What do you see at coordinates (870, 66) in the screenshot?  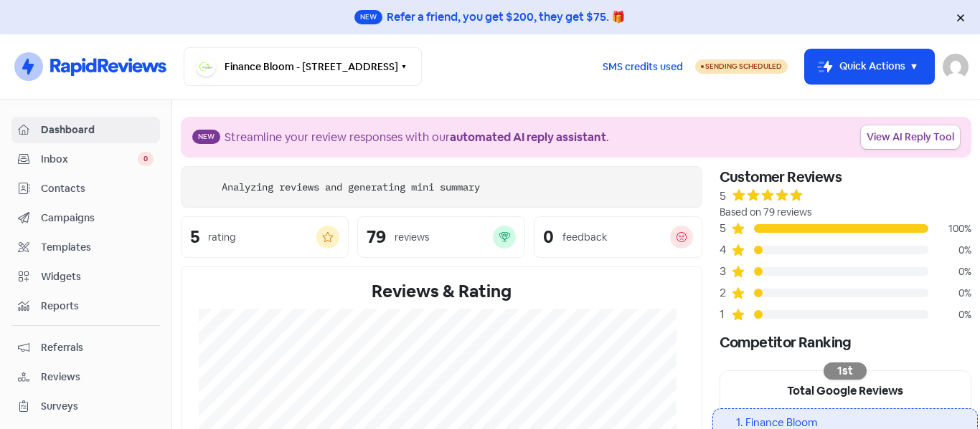 I see `button: Quick Actions` at bounding box center [870, 66].